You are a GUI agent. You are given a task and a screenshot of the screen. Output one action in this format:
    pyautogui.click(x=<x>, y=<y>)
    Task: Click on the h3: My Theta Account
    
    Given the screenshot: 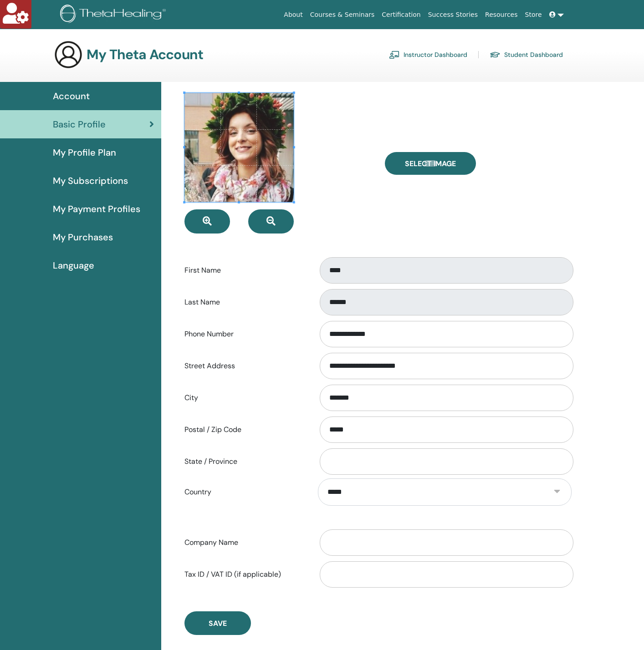 What is the action you would take?
    pyautogui.click(x=145, y=55)
    